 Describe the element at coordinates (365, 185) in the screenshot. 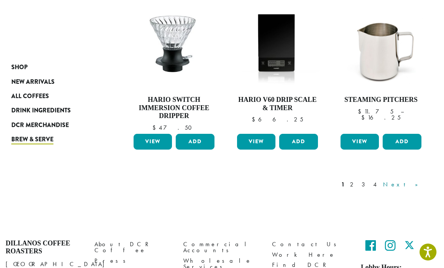

I see `a: 3` at that location.